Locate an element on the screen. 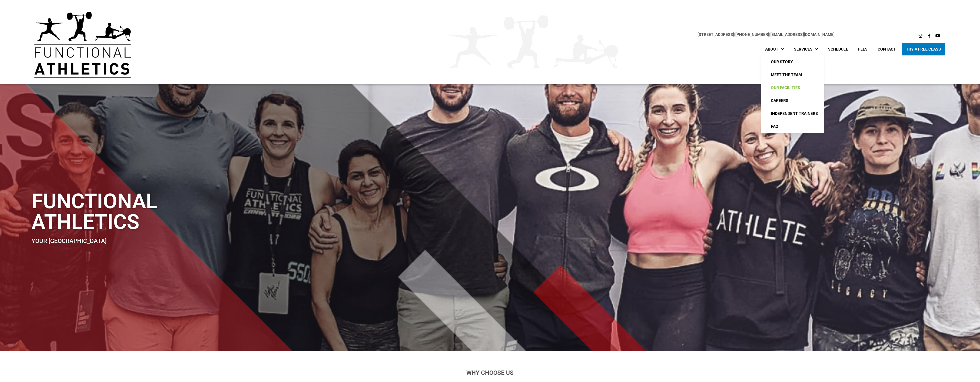 Image resolution: width=980 pixels, height=382 pixels. a: FAQ is located at coordinates (792, 126).